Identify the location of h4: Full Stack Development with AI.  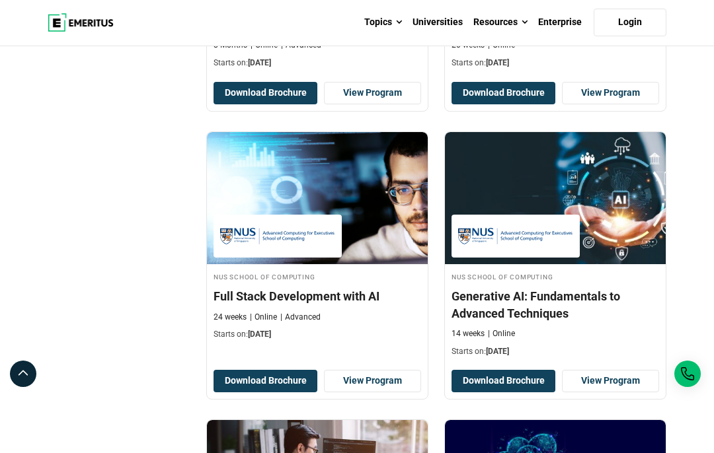
(317, 296).